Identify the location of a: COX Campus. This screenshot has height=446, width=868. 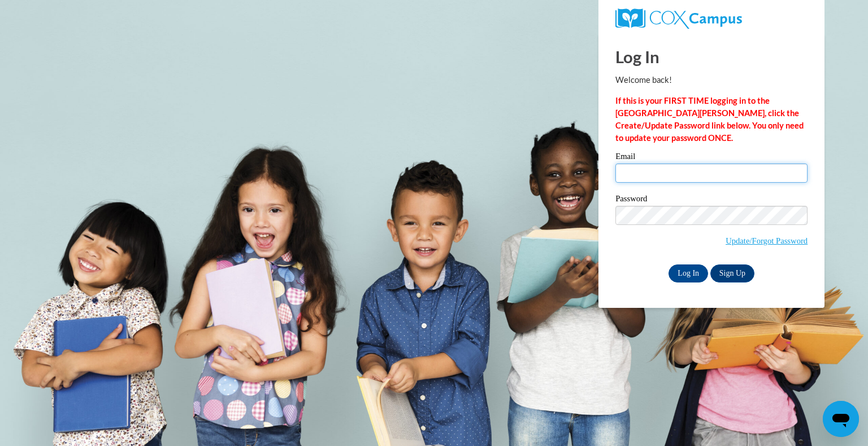
(711, 18).